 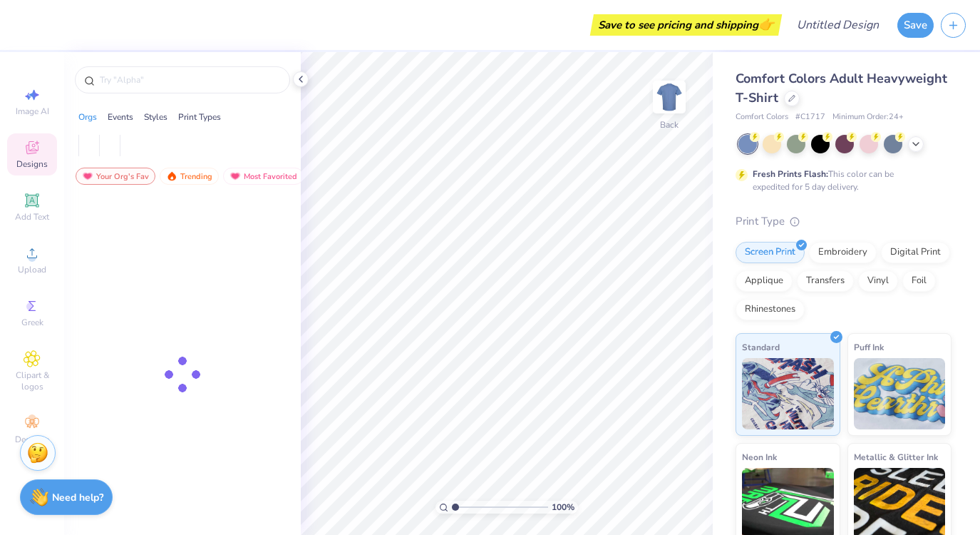 I want to click on div: Styles, so click(x=156, y=117).